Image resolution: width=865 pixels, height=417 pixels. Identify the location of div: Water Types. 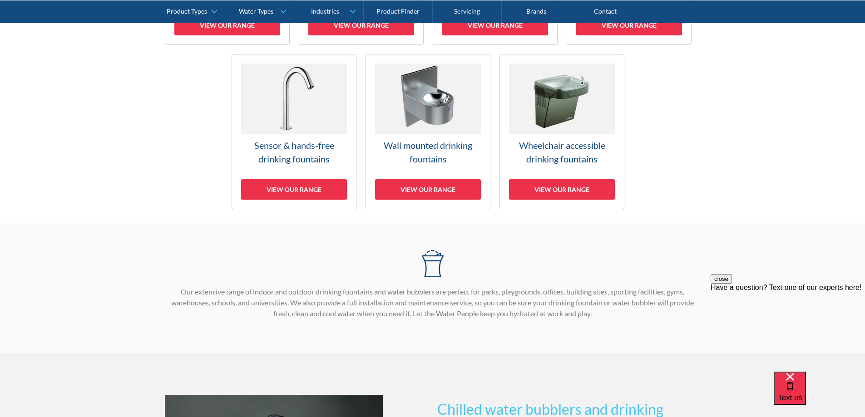
(256, 11).